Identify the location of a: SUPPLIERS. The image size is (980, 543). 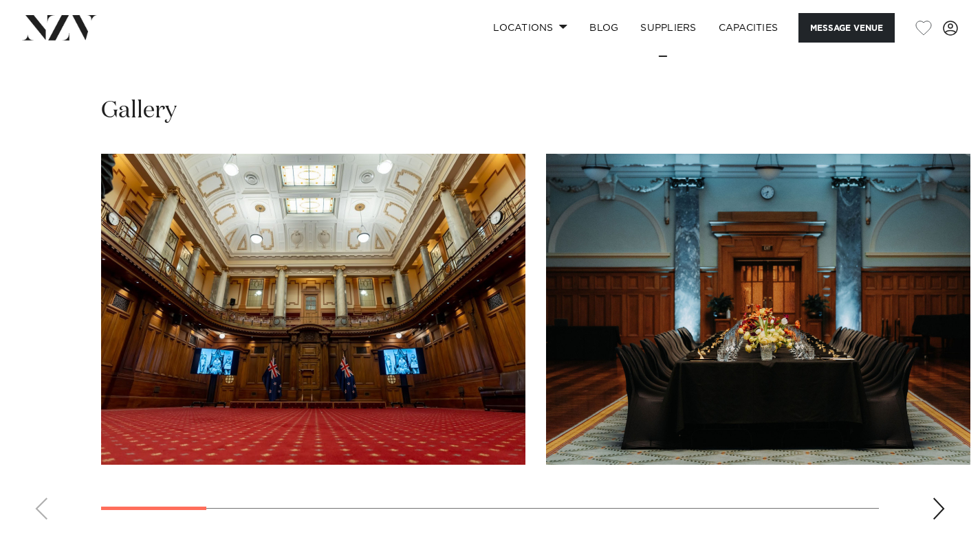
(668, 27).